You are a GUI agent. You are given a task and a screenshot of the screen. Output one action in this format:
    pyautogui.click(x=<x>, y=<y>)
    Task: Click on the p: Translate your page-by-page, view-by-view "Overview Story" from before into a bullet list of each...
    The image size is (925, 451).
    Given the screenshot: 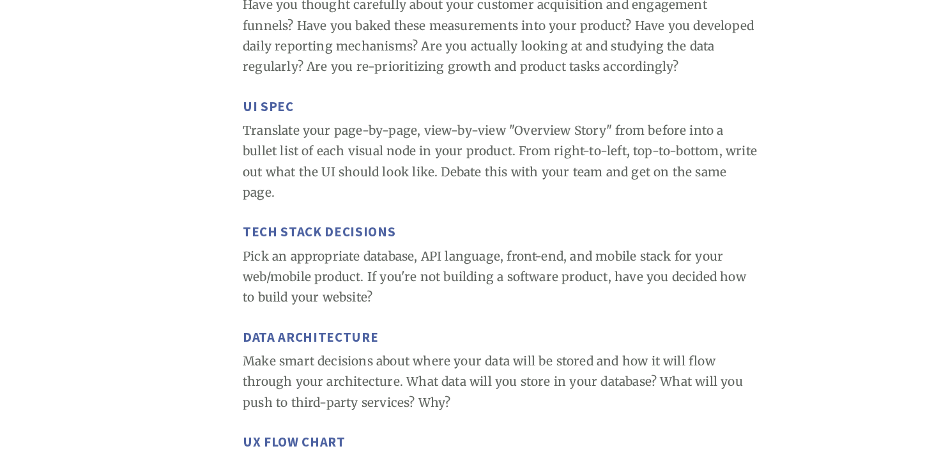 What is the action you would take?
    pyautogui.click(x=500, y=161)
    